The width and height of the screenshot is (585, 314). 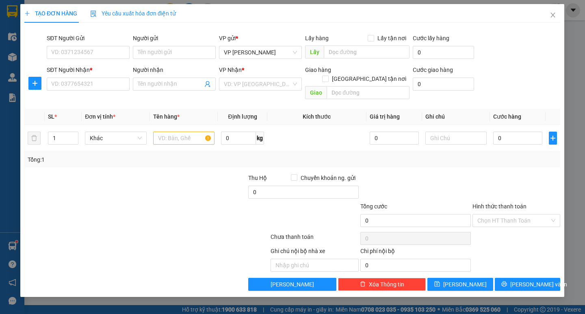 What do you see at coordinates (456, 138) in the screenshot?
I see `input: Ghi Chú` at bounding box center [456, 138].